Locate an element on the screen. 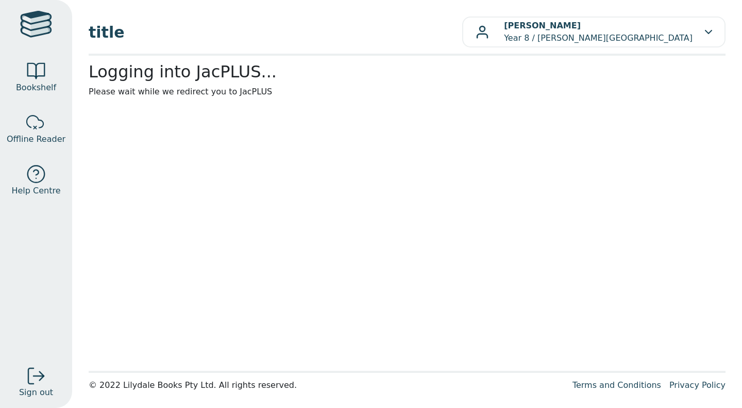 This screenshot has width=742, height=408. span: Bookshelf is located at coordinates (36, 88).